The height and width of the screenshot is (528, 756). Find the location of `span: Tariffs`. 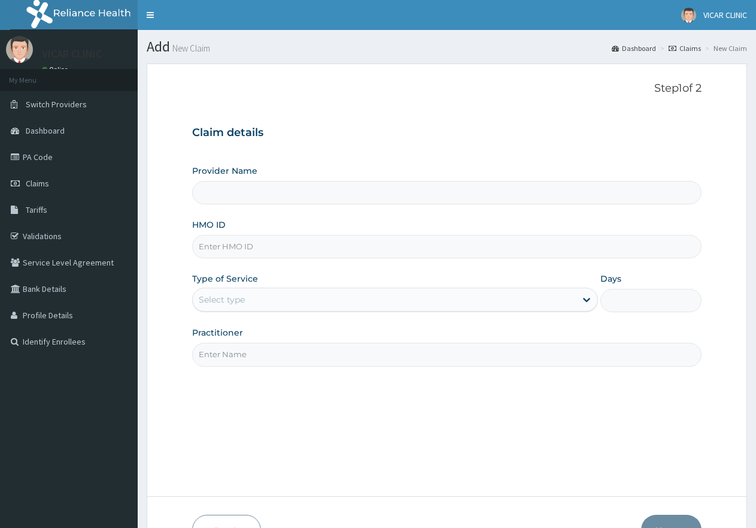

span: Tariffs is located at coordinates (37, 210).